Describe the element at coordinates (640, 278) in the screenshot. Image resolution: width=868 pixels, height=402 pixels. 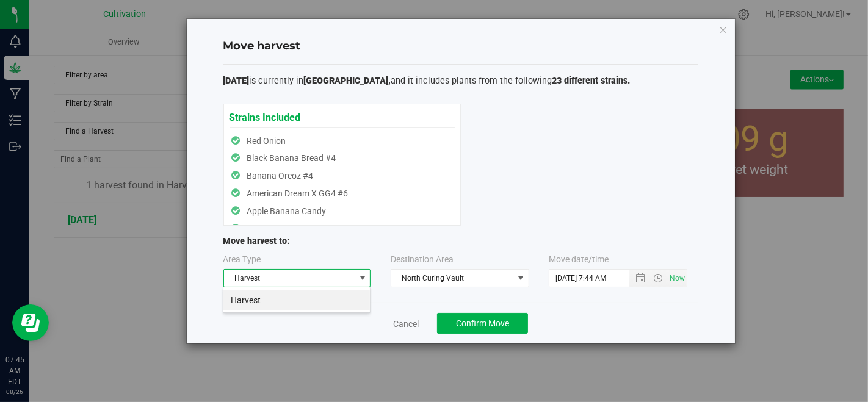
I see `span: Open the date view` at that location.